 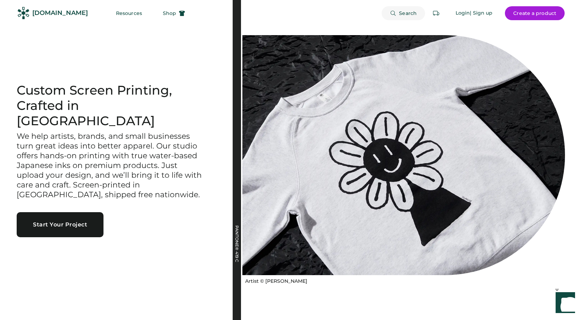 What do you see at coordinates (170, 13) in the screenshot?
I see `span: Shop` at bounding box center [170, 13].